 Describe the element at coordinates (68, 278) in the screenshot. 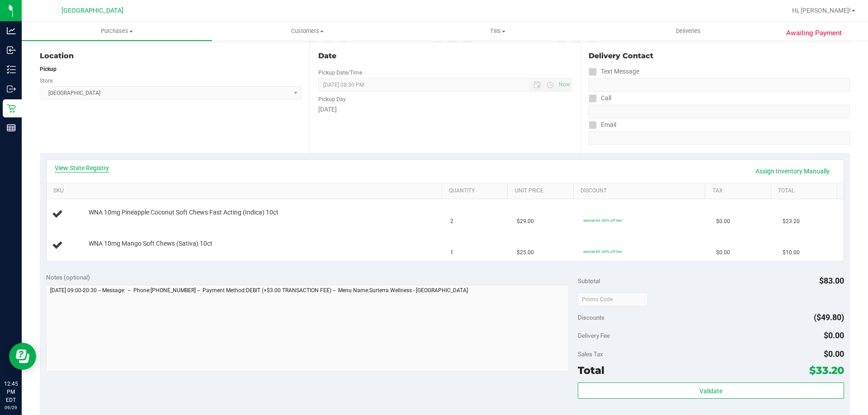

I see `span: Notes (optional)` at that location.